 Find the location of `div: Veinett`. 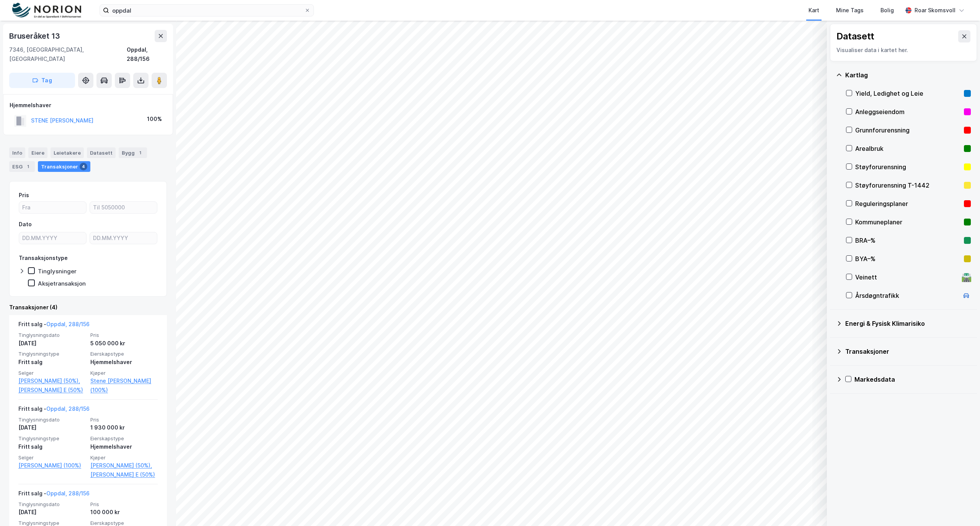

div: Veinett is located at coordinates (907, 277).